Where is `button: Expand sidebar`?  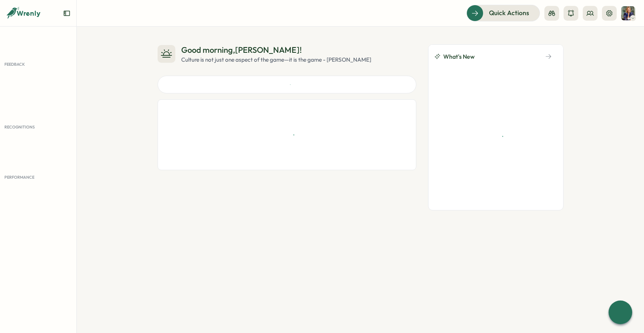
button: Expand sidebar is located at coordinates (67, 13).